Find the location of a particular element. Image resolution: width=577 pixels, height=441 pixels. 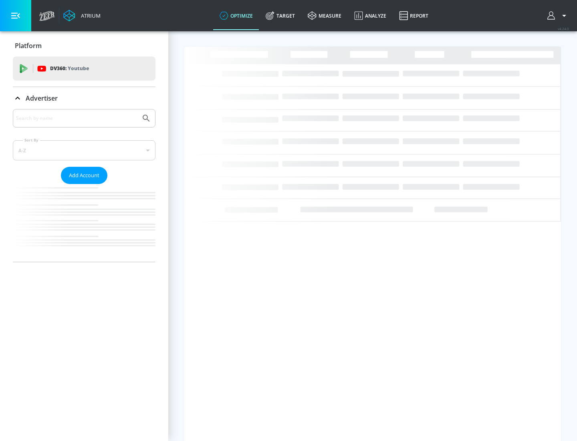

a: Target is located at coordinates (280, 16).